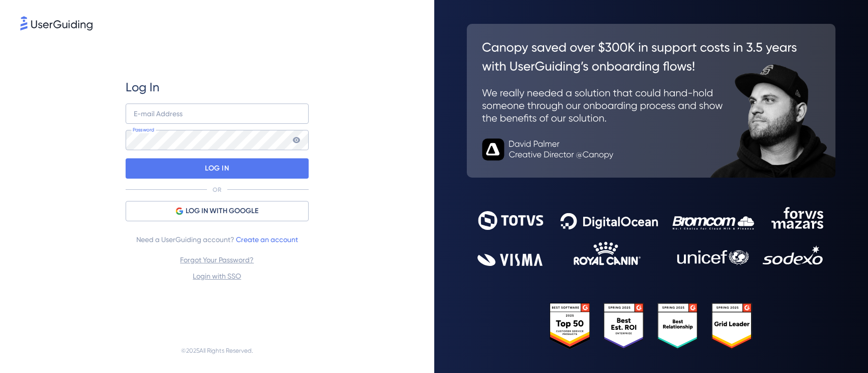 The image size is (868, 373). I want to click on img: 9302ce2ac39453076f5bc0f2f2ca889b.svg, so click(651, 237).